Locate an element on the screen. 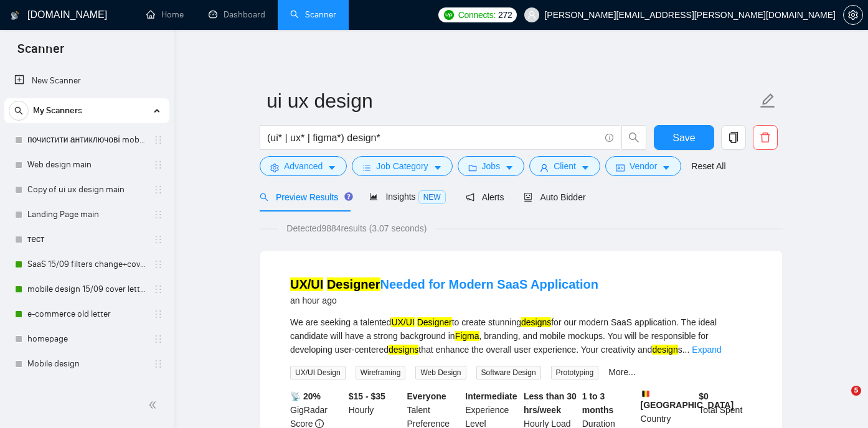 The height and width of the screenshot is (428, 868). a: Web design is located at coordinates (86, 389).